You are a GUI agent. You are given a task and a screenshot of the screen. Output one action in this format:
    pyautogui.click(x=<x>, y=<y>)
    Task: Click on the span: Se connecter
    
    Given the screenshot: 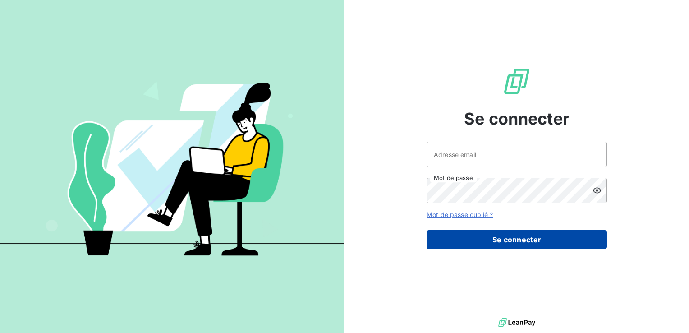 What is the action you would take?
    pyautogui.click(x=517, y=119)
    